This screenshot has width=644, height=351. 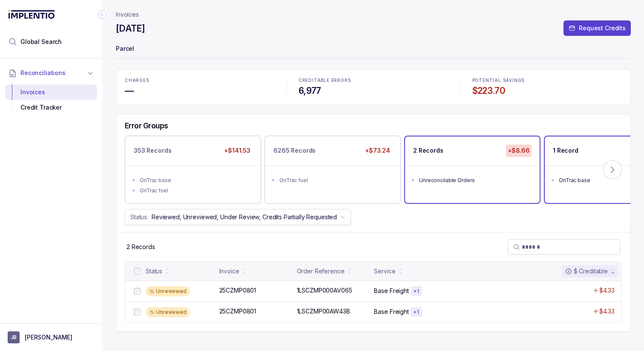 What do you see at coordinates (385, 271) in the screenshot?
I see `div: Service` at bounding box center [385, 271].